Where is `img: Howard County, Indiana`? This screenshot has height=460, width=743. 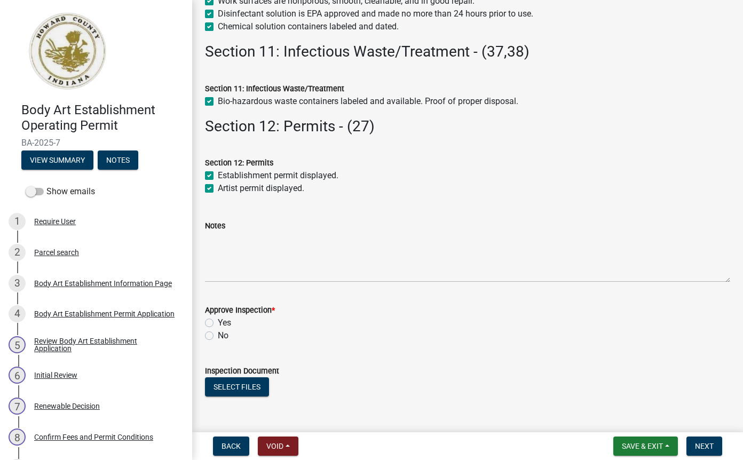
img: Howard County, Indiana is located at coordinates (67, 51).